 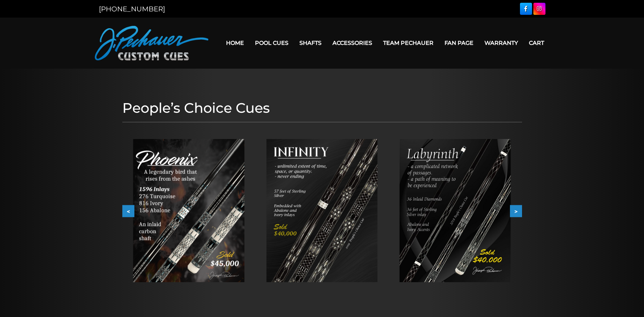 I want to click on h1: People’s Choice Cues, so click(x=322, y=108).